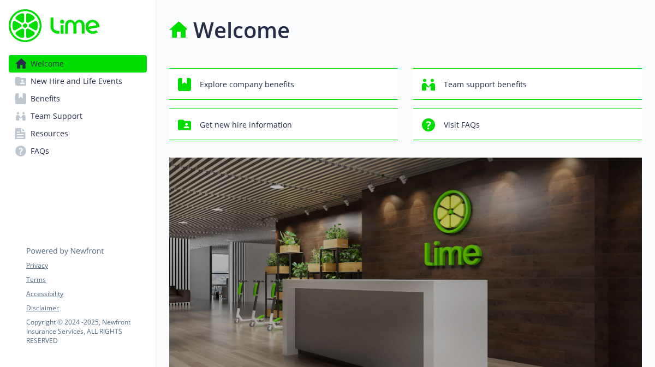 The height and width of the screenshot is (367, 655). What do you see at coordinates (245, 125) in the screenshot?
I see `span: Get new hire information` at bounding box center [245, 125].